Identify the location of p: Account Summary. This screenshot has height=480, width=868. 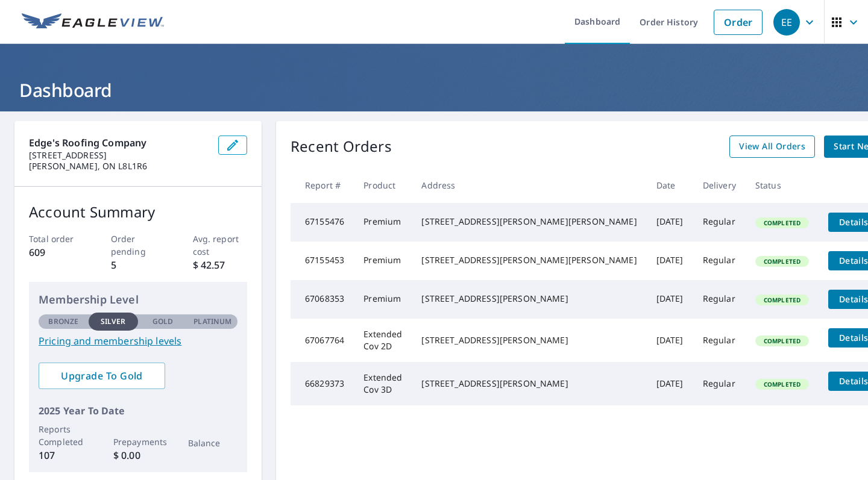
(138, 212).